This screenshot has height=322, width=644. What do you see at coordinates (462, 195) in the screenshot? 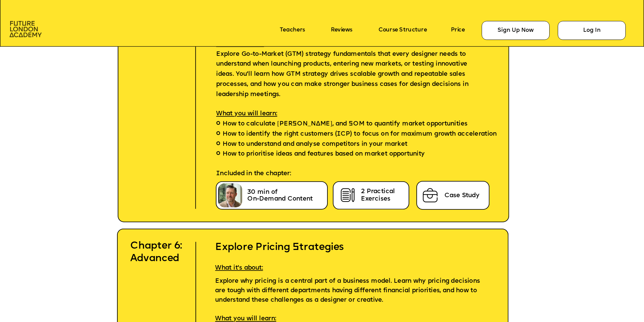
I see `span: Case Study` at bounding box center [462, 195].